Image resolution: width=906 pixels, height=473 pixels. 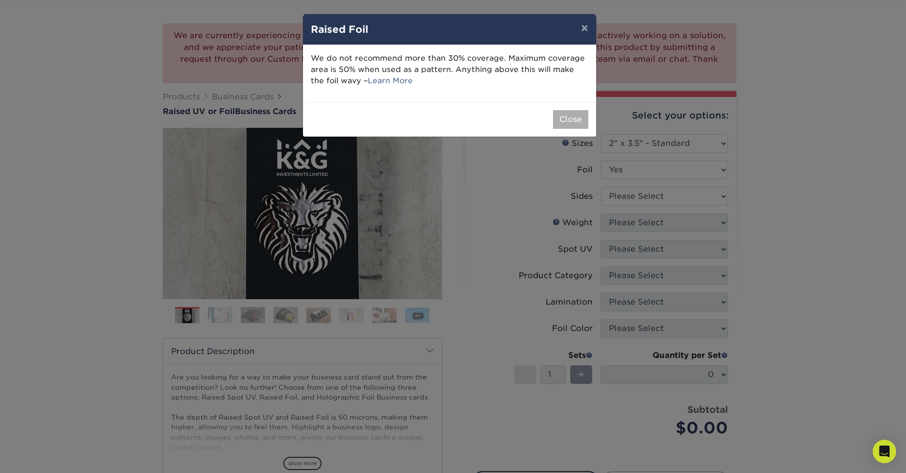 What do you see at coordinates (390, 80) in the screenshot?
I see `a: Learn More` at bounding box center [390, 80].